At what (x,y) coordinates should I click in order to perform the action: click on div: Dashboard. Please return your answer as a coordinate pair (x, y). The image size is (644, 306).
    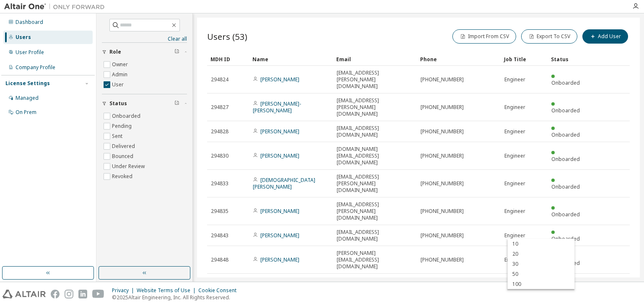
    Looking at the image, I should click on (29, 22).